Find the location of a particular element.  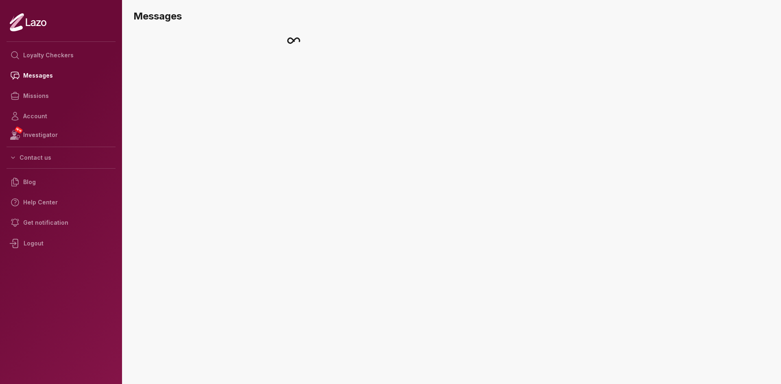

a: Messages is located at coordinates (61, 76).